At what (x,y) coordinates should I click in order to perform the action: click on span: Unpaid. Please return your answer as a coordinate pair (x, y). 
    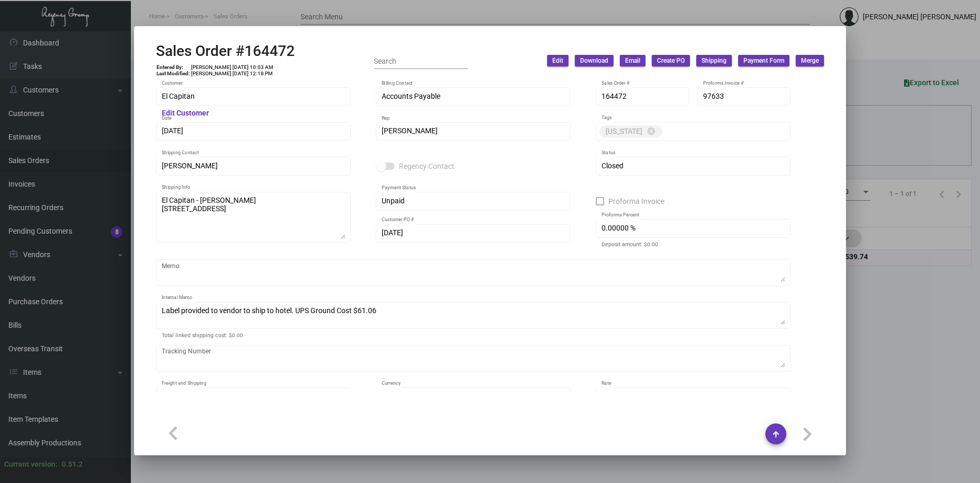
    Looking at the image, I should click on (393, 201).